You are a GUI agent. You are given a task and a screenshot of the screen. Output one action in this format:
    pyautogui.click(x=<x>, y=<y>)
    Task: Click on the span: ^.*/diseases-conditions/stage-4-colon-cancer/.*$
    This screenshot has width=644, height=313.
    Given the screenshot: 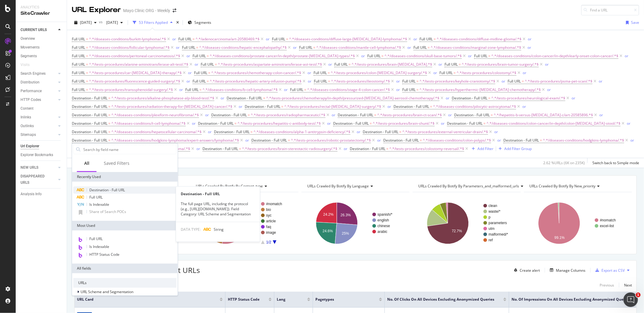 What is the action you would take?
    pyautogui.click(x=349, y=90)
    